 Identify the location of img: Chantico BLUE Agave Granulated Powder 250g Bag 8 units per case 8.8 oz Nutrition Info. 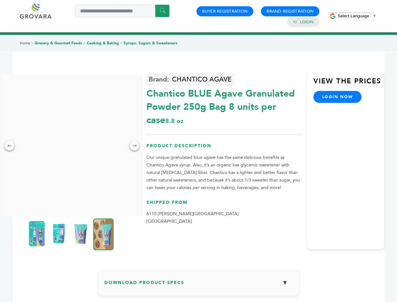
(59, 234).